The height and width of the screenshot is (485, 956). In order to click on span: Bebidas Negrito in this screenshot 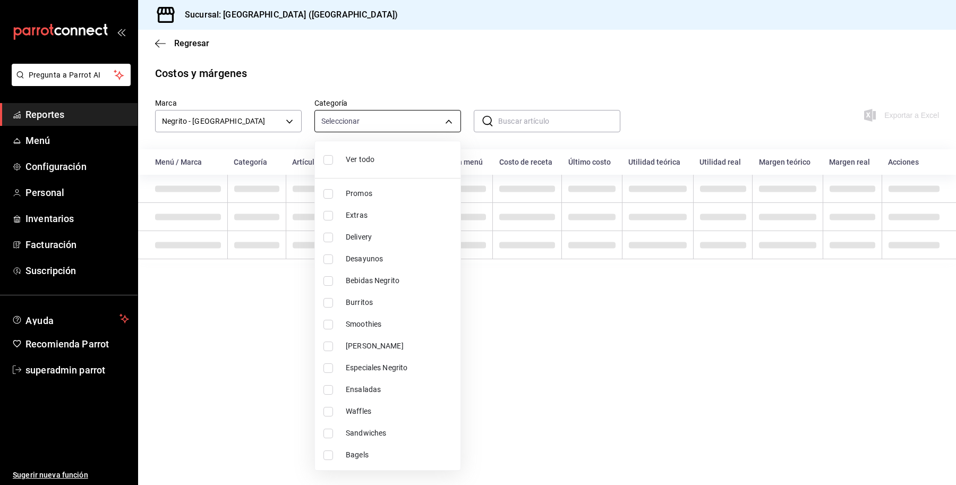, I will do `click(399, 280)`.